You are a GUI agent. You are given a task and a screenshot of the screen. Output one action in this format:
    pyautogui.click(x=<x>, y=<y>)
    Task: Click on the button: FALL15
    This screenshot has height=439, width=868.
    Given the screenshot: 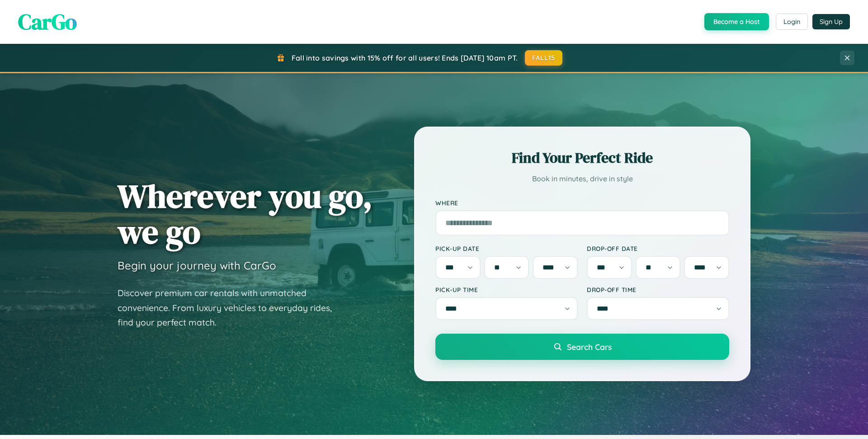 What is the action you would take?
    pyautogui.click(x=544, y=58)
    